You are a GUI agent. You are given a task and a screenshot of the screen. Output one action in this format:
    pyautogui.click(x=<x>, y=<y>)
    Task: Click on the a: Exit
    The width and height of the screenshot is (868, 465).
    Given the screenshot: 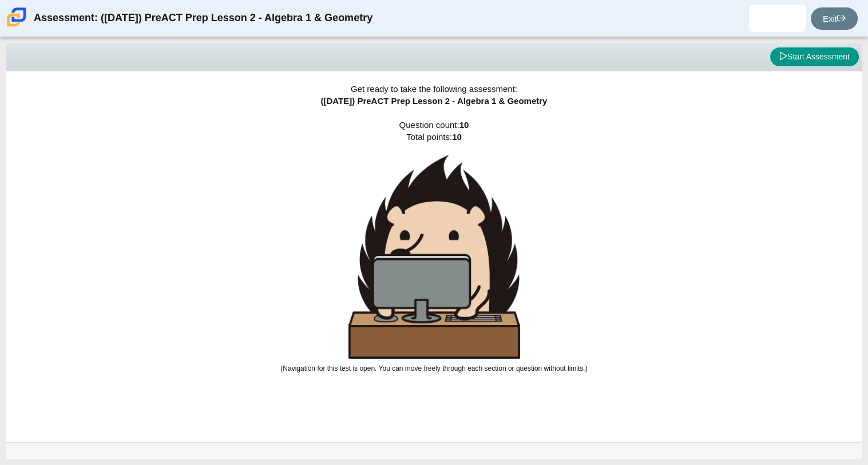 What is the action you would take?
    pyautogui.click(x=834, y=19)
    